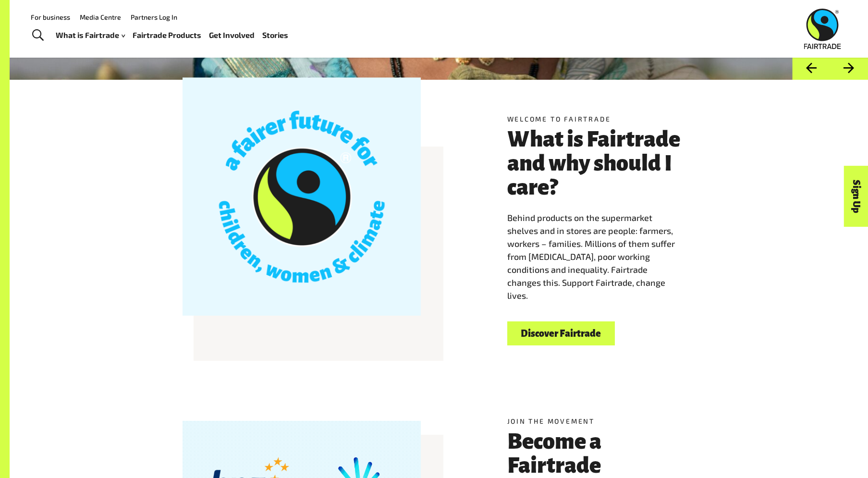 This screenshot has width=868, height=478. What do you see at coordinates (167, 35) in the screenshot?
I see `a: Fairtrade Products` at bounding box center [167, 35].